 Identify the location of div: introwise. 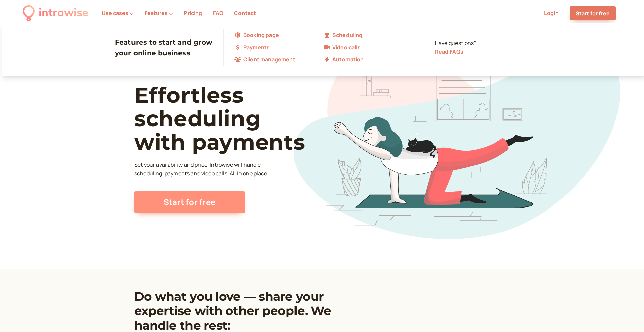
(63, 13).